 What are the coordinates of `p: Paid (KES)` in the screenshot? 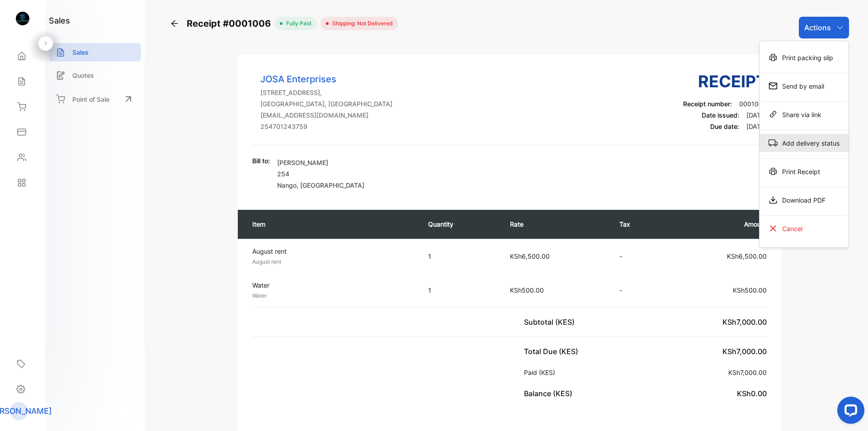 It's located at (541, 373).